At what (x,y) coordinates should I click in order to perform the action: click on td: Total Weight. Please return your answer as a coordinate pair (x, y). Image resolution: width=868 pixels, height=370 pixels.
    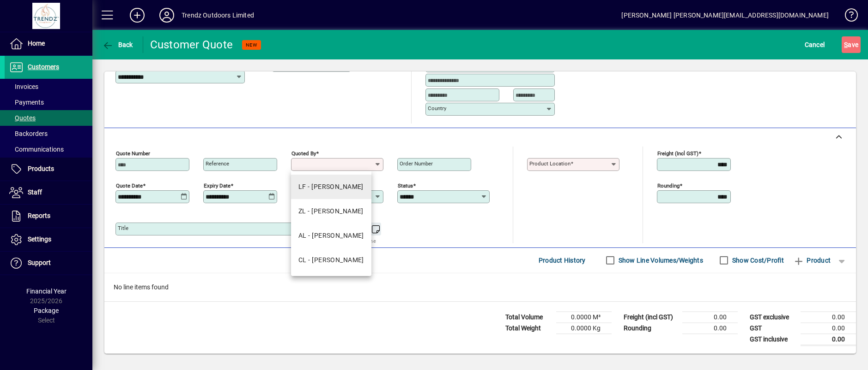
    Looking at the image, I should click on (528, 328).